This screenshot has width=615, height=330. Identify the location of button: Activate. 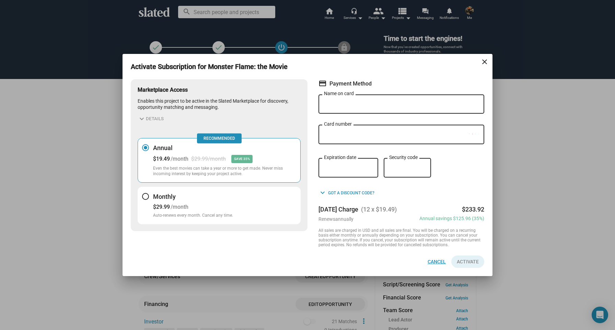
(468, 262).